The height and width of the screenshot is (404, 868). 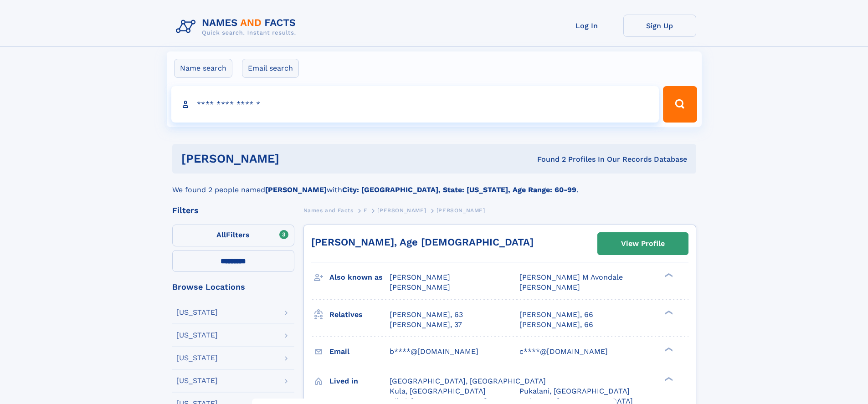 I want to click on div: View Profile, so click(x=643, y=244).